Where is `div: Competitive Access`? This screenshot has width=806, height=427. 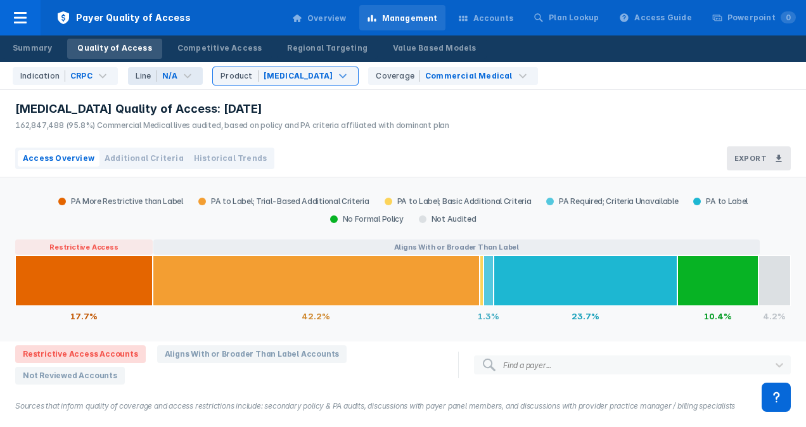 div: Competitive Access is located at coordinates (220, 48).